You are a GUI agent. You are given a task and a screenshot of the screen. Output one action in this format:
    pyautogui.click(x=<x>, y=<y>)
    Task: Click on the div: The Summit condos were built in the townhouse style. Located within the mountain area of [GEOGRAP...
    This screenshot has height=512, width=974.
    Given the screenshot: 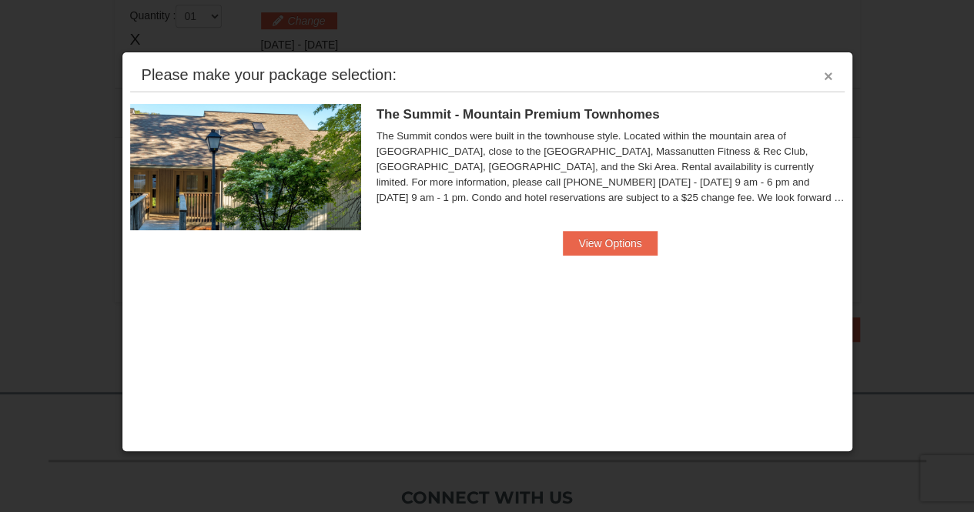 What is the action you would take?
    pyautogui.click(x=611, y=167)
    